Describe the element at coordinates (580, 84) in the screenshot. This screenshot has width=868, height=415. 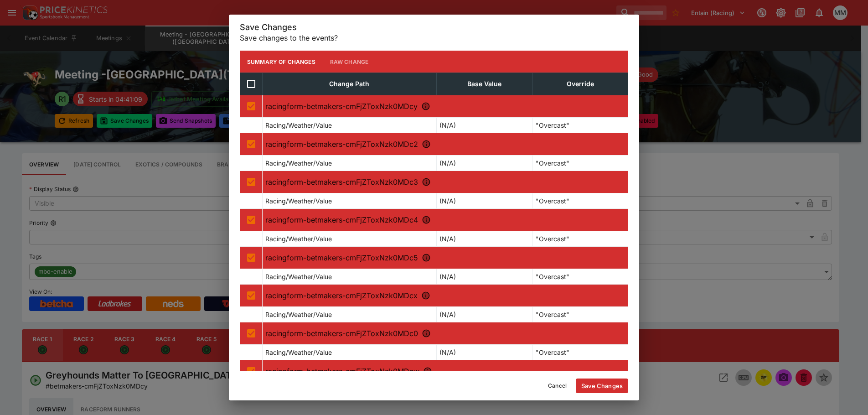
I see `th: Override` at that location.